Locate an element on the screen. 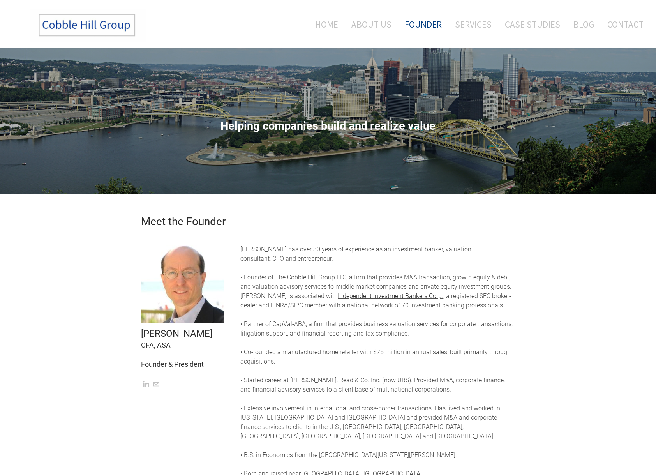 The height and width of the screenshot is (475, 656). a: Case Studies is located at coordinates (533, 24).